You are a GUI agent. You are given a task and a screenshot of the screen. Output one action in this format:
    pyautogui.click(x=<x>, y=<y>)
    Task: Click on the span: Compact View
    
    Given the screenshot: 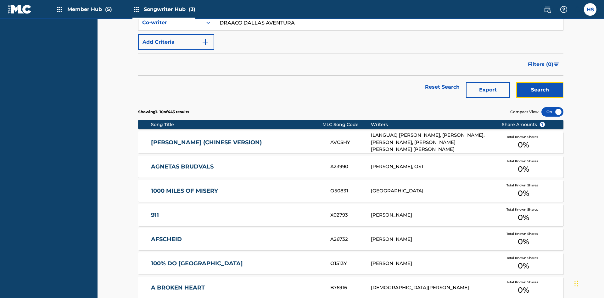 What is the action you would take?
    pyautogui.click(x=525, y=112)
    